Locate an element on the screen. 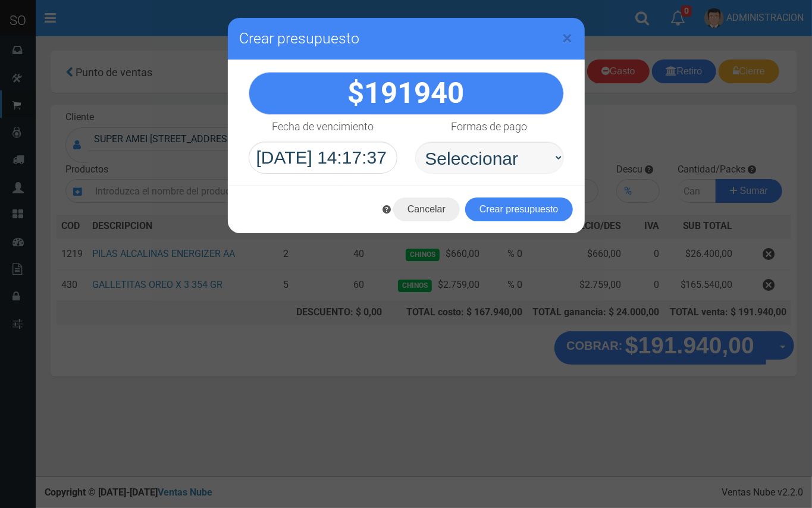  button: Cancelar is located at coordinates (427, 210).